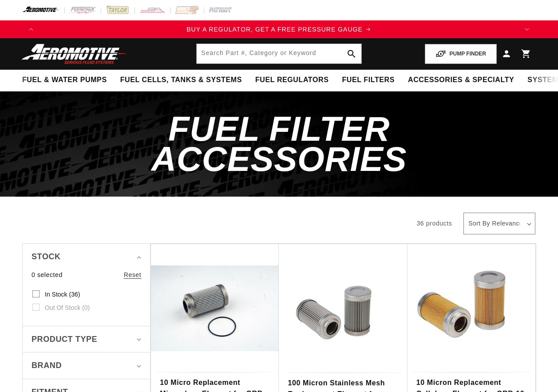 The width and height of the screenshot is (558, 392). What do you see at coordinates (278, 29) in the screenshot?
I see `div: 1 of 4` at bounding box center [278, 29].